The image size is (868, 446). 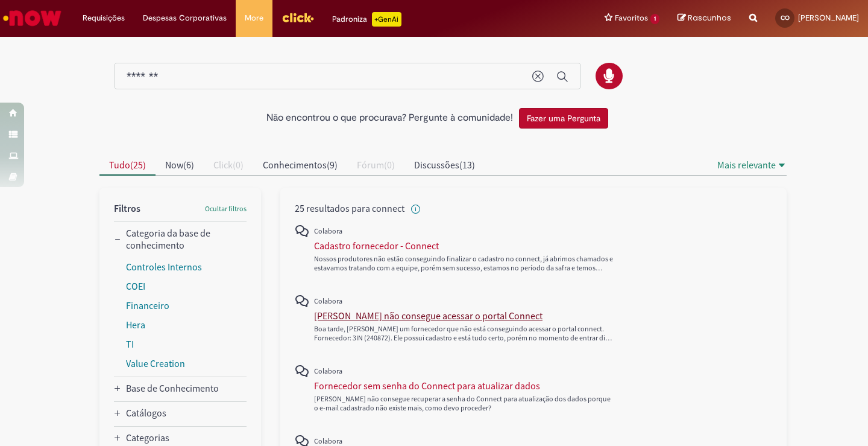 I want to click on img: click_logo_yellow_360x200.png, so click(x=297, y=18).